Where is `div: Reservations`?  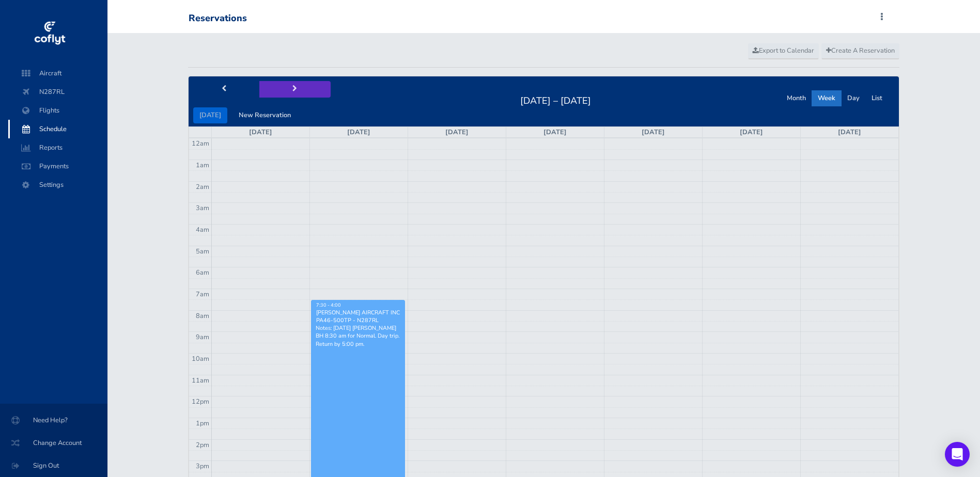
div: Reservations is located at coordinates (218, 19).